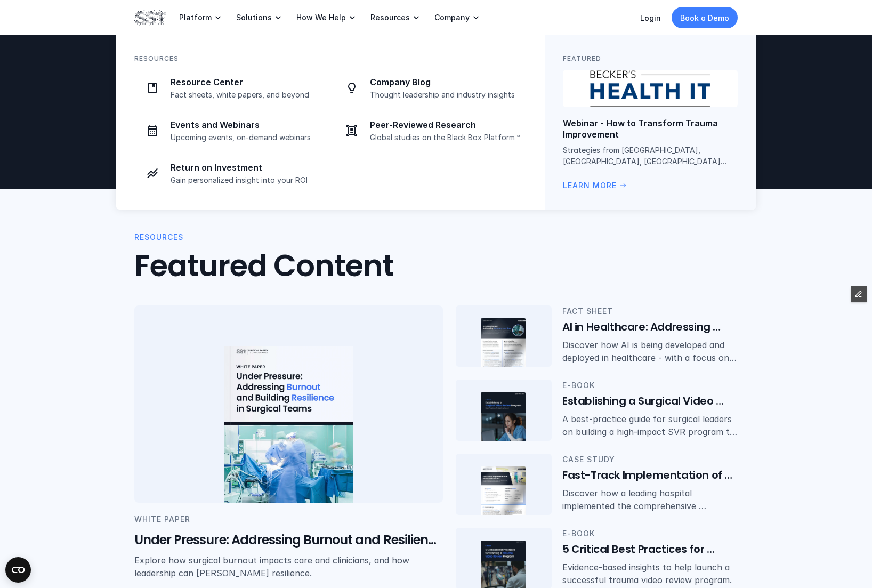 The image size is (872, 588). I want to click on img: Paper icon, so click(152, 88).